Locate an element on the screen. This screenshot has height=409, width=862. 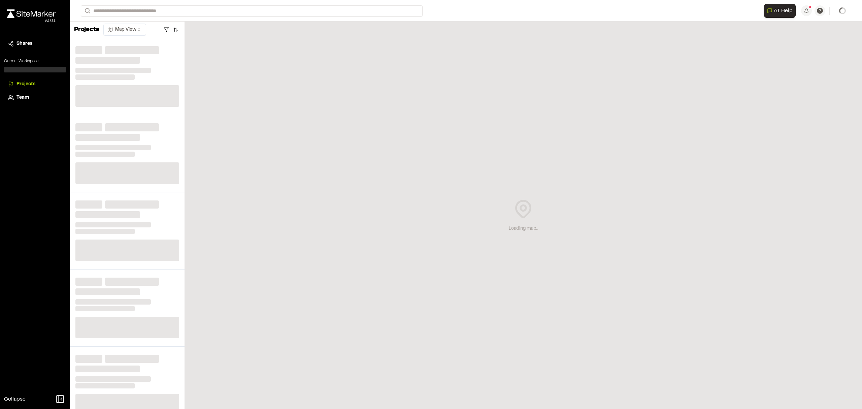
p: Current Workspace is located at coordinates (35, 61).